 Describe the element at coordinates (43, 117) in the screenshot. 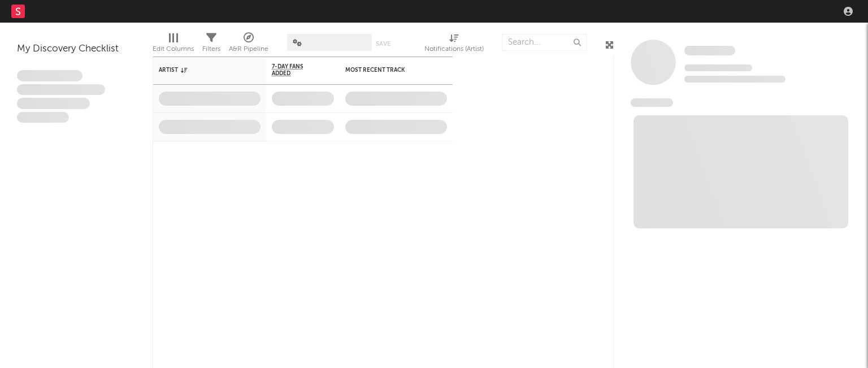

I see `span: Aliquam viverra` at that location.